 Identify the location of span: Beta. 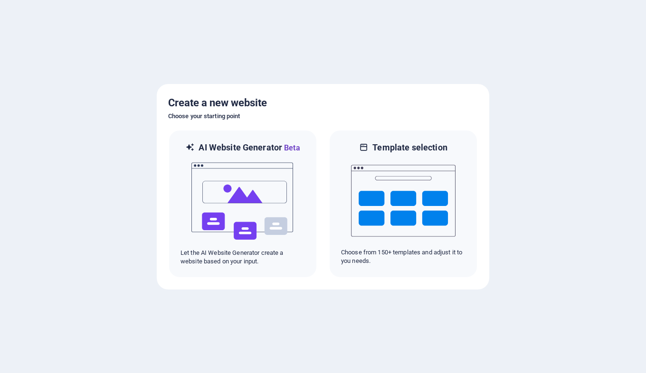
(291, 148).